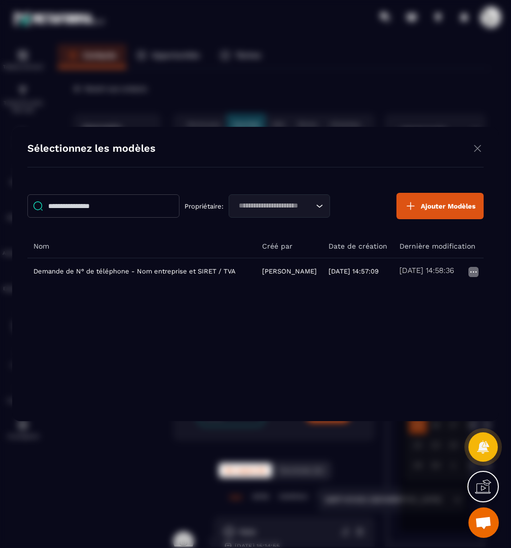 The height and width of the screenshot is (548, 511). I want to click on p: Propriétaire:, so click(204, 206).